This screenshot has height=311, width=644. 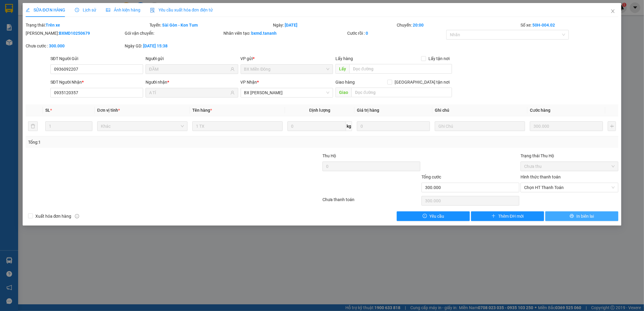 I want to click on div: Cước rồi :, so click(x=395, y=33).